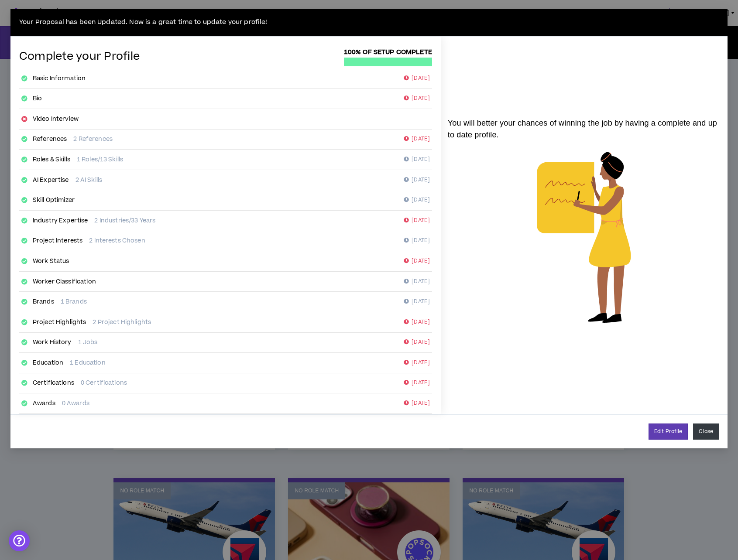 This screenshot has height=560, width=738. I want to click on a: Brands, so click(43, 302).